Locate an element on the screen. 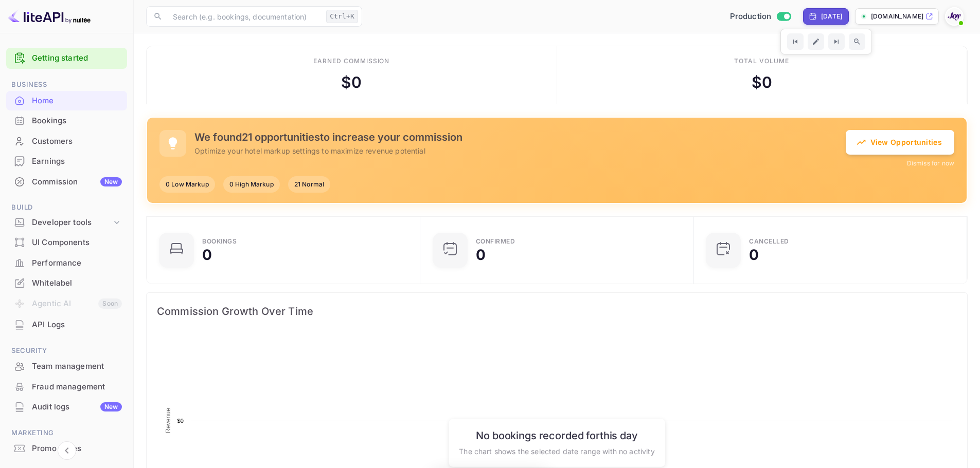 This screenshot has width=980, height=468. span: Security is located at coordinates (66, 351).